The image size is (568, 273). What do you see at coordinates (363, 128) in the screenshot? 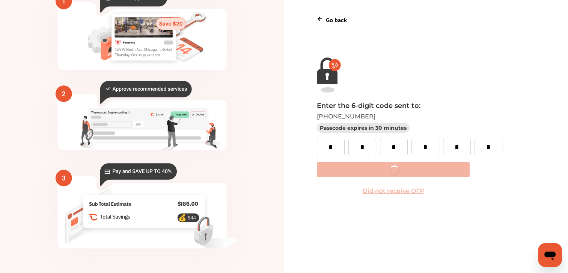
I see `p: Passcode expires in 30 minutes` at bounding box center [363, 128].